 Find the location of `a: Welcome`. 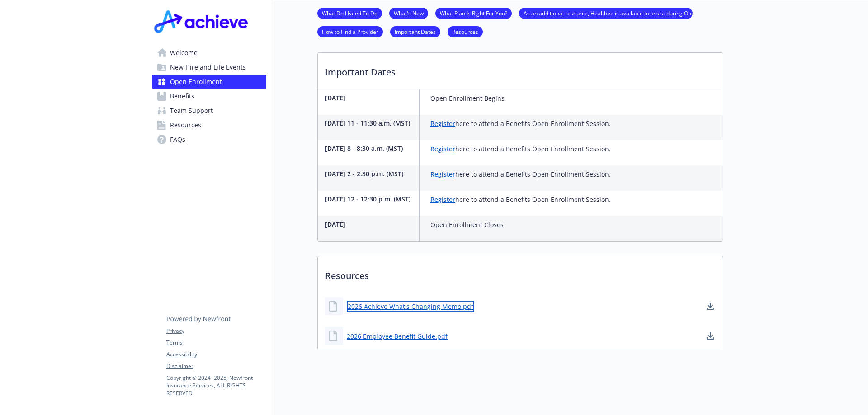

a: Welcome is located at coordinates (209, 53).